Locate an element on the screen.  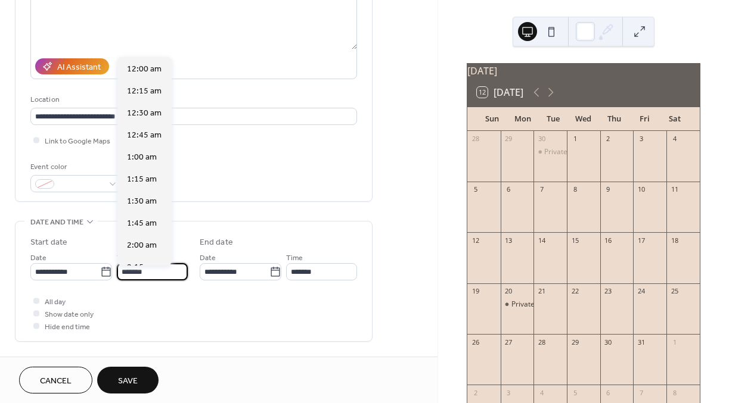
div: Event color is located at coordinates (75, 167).